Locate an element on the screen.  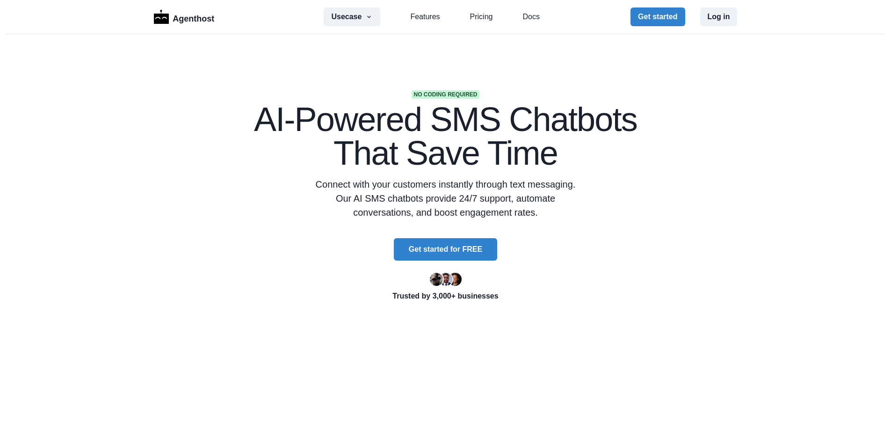
img: Ryan Florence is located at coordinates (436, 279).